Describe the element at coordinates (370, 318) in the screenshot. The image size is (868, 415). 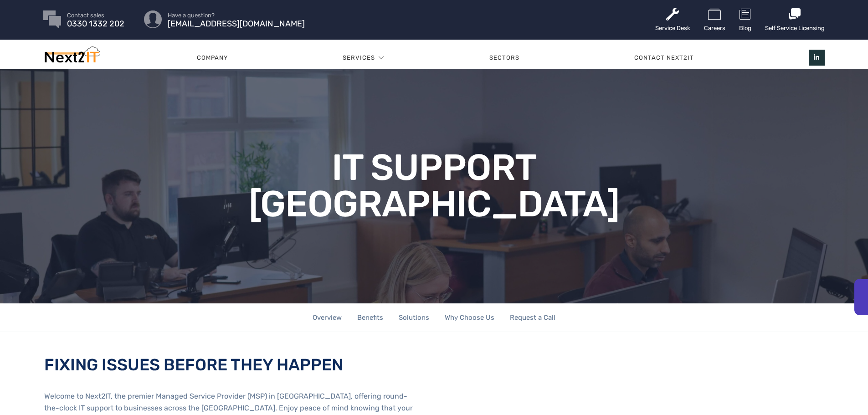
I see `a: Benefits` at that location.